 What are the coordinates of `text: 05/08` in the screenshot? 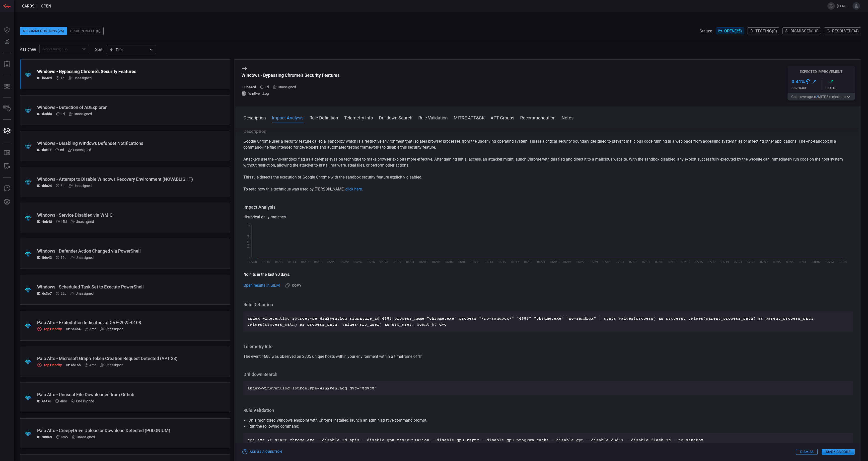 It's located at (252, 262).